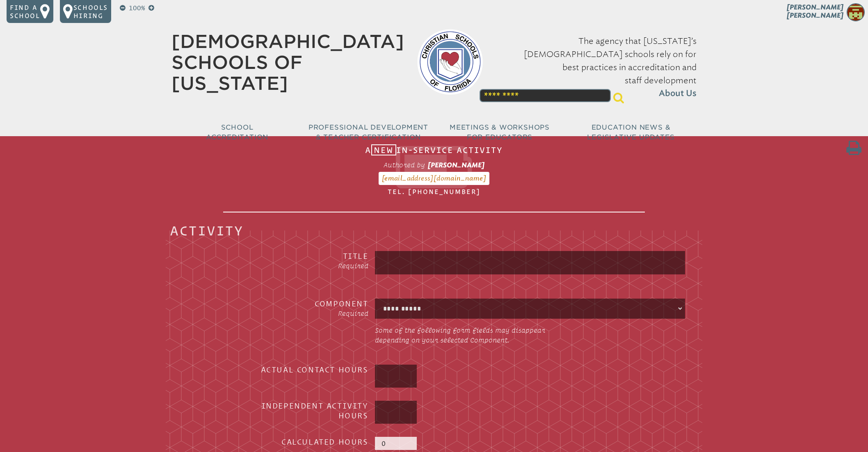 The height and width of the screenshot is (452, 868). I want to click on img: csf-logo-web-colors.png, so click(450, 62).